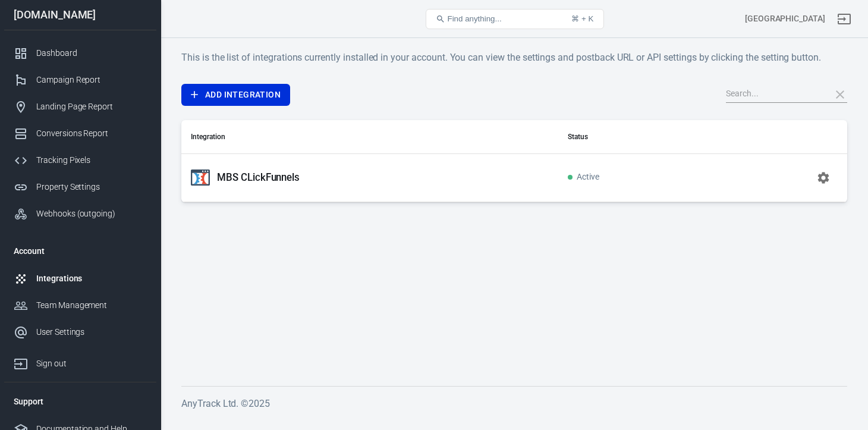 This screenshot has height=430, width=868. I want to click on h6: This is the list of integrations currently installed in your account. You can view the settings a..., so click(514, 57).